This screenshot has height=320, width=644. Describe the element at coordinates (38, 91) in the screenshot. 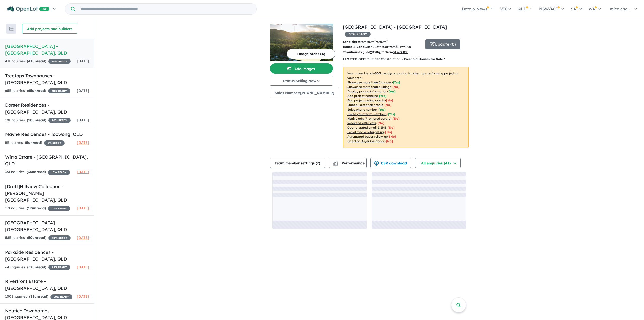

I see `div: 65 Enquir ies` at that location.